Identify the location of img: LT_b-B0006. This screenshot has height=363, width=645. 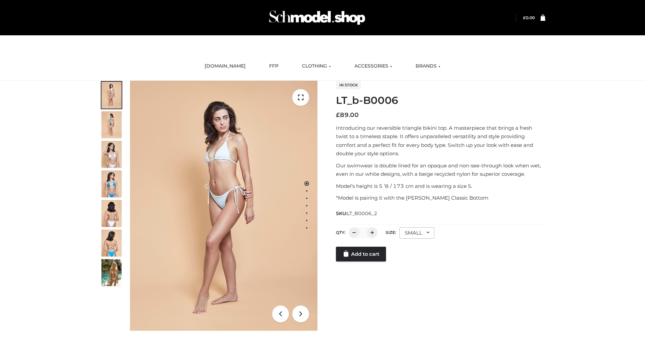
(224, 205).